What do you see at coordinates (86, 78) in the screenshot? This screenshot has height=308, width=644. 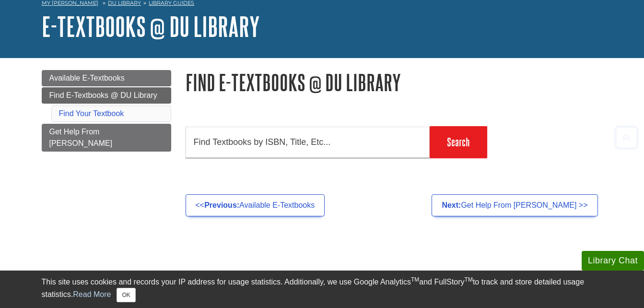 I see `span: Available E-Textbooks` at bounding box center [86, 78].